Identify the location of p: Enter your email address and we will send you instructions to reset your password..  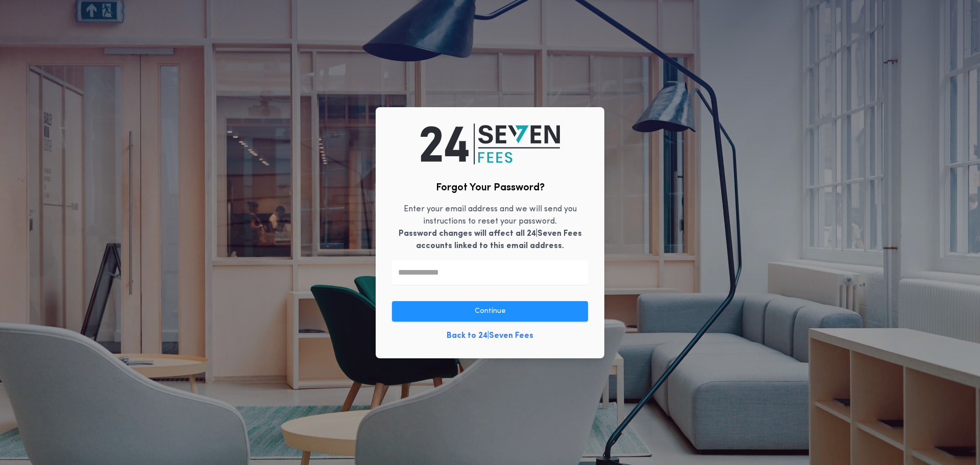
(490, 228).